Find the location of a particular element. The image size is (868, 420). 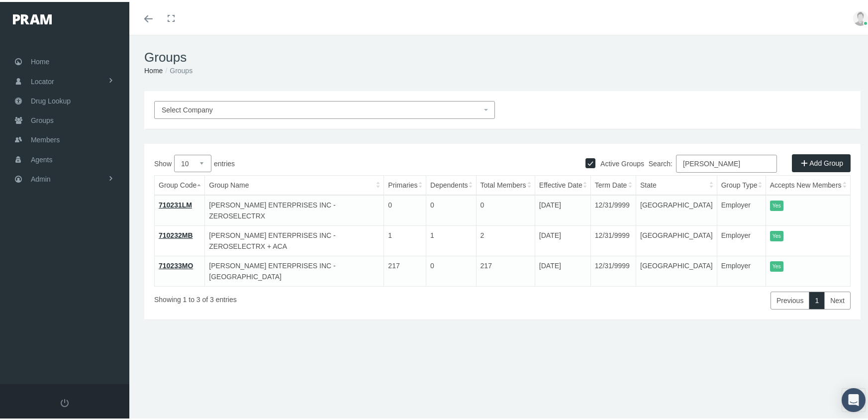

td: 2 is located at coordinates (505, 239).